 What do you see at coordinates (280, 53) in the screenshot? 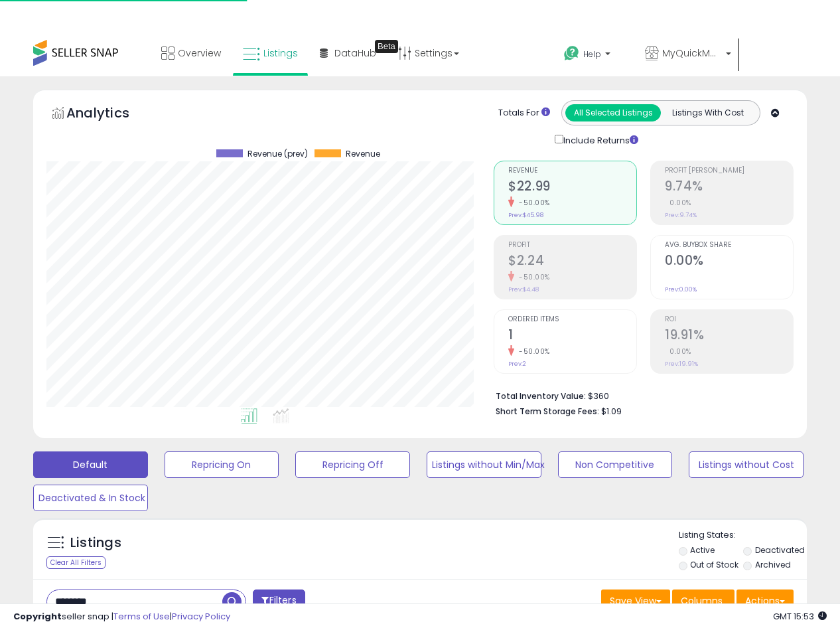
I see `span: Listings` at bounding box center [280, 53].